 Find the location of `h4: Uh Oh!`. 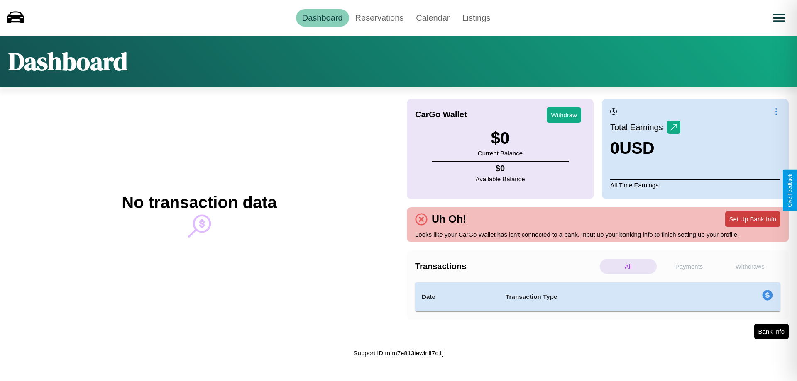

h4: Uh Oh! is located at coordinates (449, 219).